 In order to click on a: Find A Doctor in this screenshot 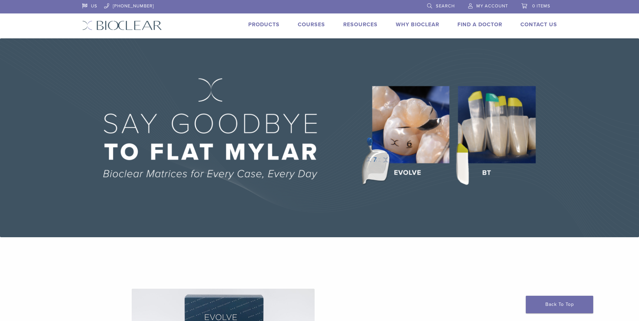, I will do `click(480, 25)`.